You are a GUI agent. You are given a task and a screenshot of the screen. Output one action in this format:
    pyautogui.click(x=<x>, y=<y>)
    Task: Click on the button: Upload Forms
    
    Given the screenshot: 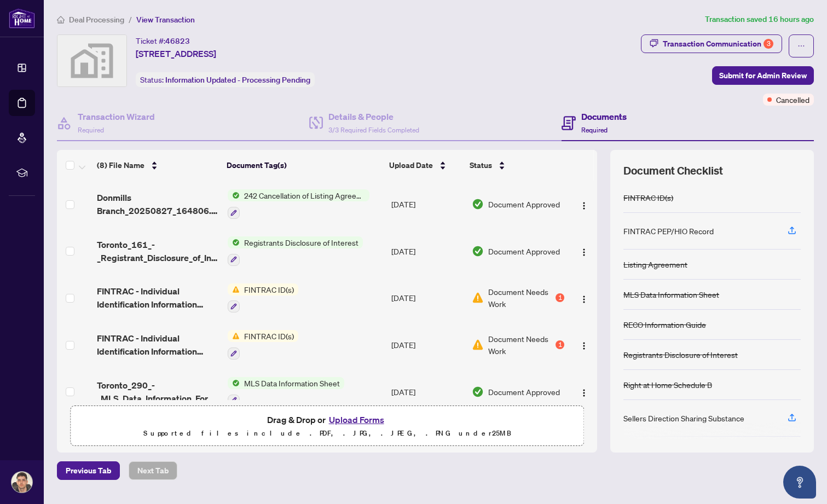 What is the action you would take?
    pyautogui.click(x=357, y=419)
    